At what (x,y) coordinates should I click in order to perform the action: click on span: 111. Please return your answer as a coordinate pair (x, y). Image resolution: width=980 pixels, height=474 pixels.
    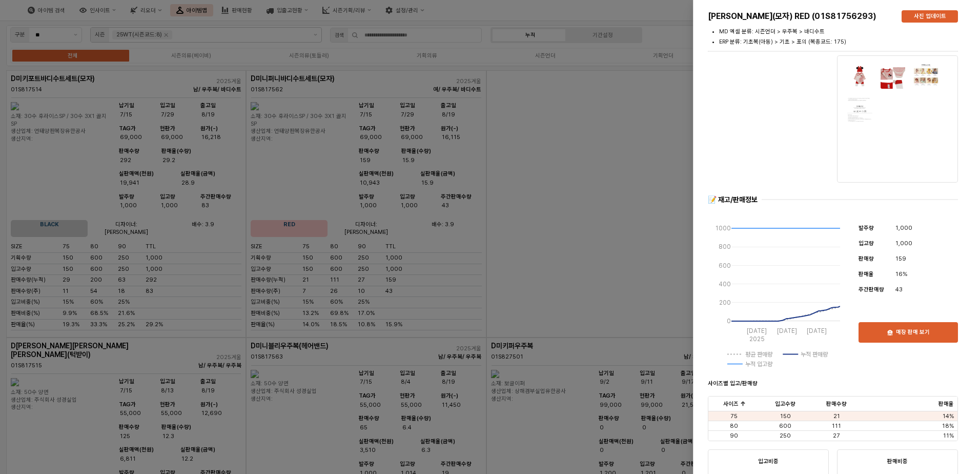
    Looking at the image, I should click on (836, 425).